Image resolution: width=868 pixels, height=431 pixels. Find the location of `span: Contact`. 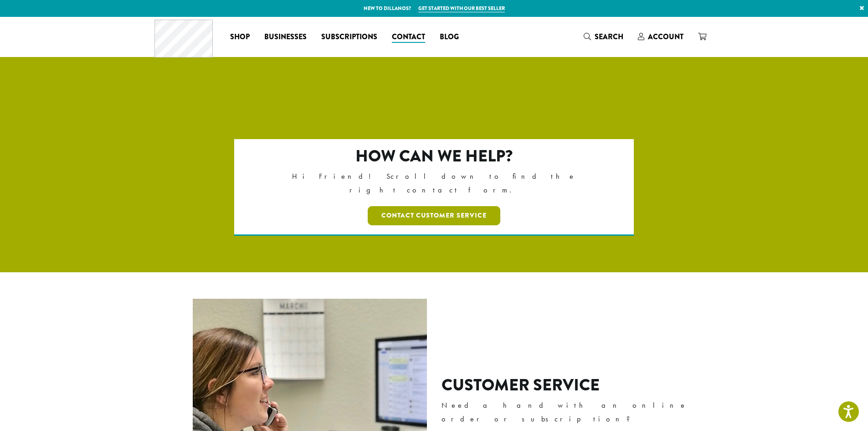

span: Contact is located at coordinates (408, 37).